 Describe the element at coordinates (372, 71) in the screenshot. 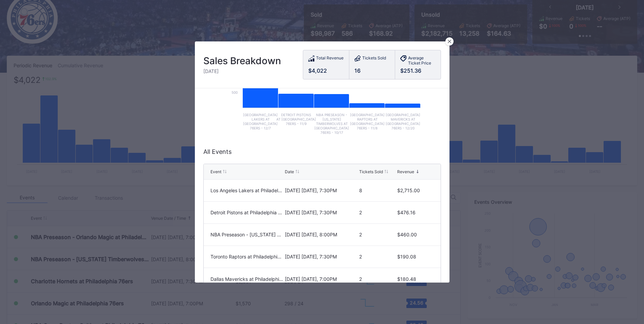

I see `div: 16` at that location.